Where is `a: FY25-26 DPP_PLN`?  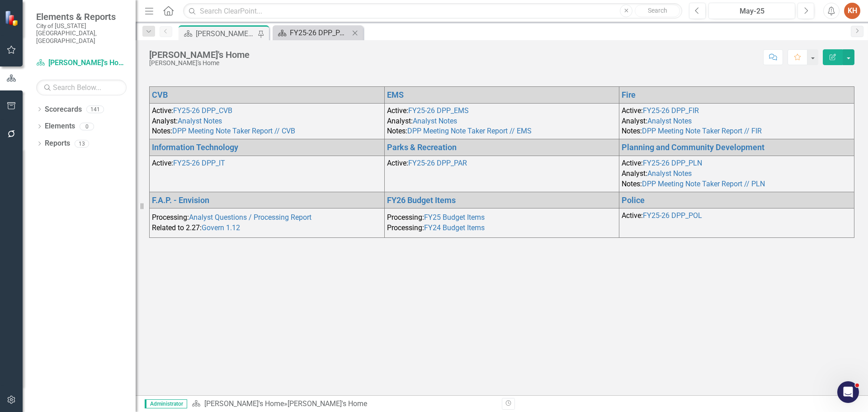 a: FY25-26 DPP_PLN is located at coordinates (672, 163).